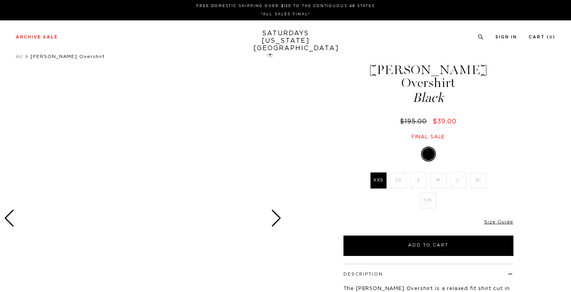 This screenshot has width=571, height=292. Describe the element at coordinates (276, 218) in the screenshot. I see `div: Next slide` at that location.